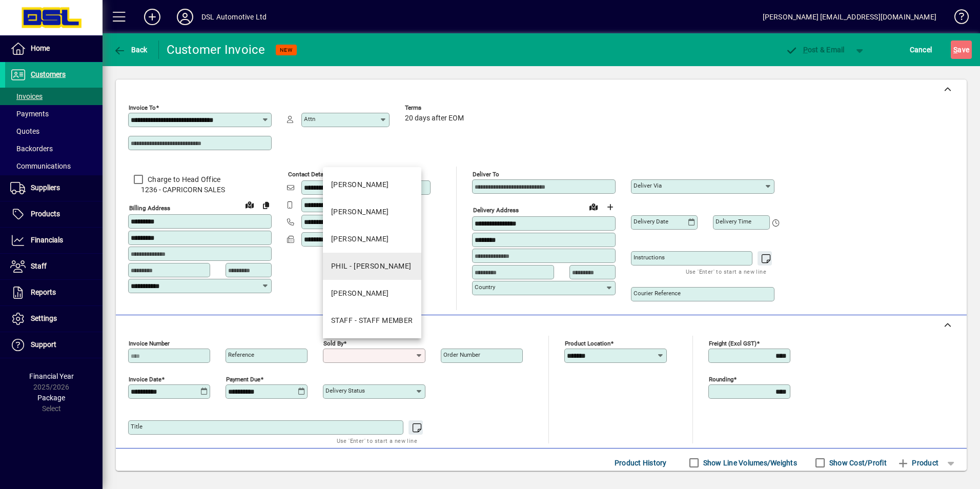  I want to click on a: Backorders, so click(54, 149).